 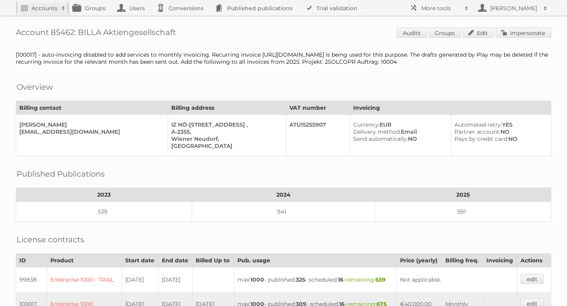 What do you see at coordinates (283, 195) in the screenshot?
I see `th: 2024` at bounding box center [283, 195].